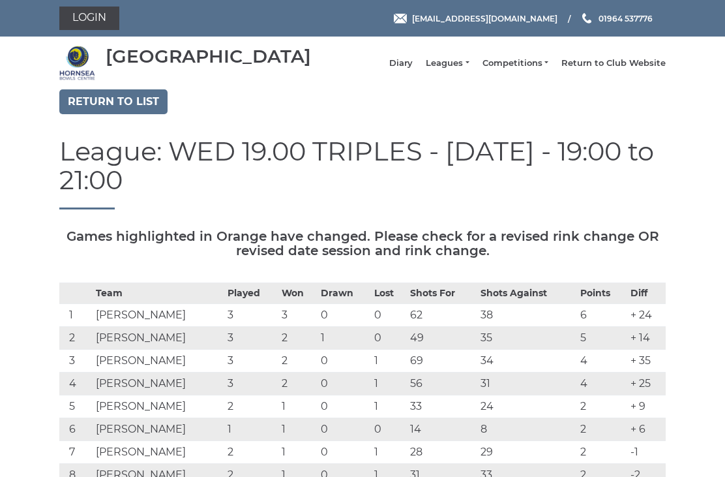  What do you see at coordinates (646, 338) in the screenshot?
I see `td: + 14` at bounding box center [646, 338].